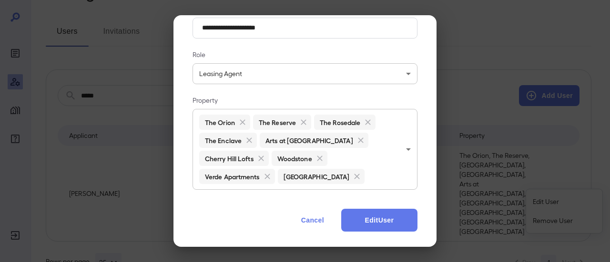  Describe the element at coordinates (305, 74) in the screenshot. I see `div: Leasing Agent` at that location.